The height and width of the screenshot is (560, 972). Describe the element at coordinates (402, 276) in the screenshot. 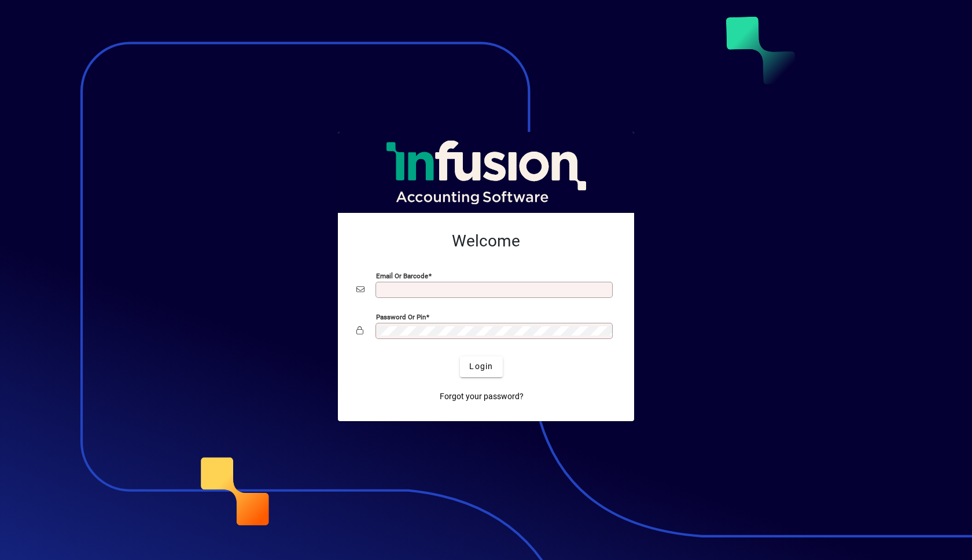

I see `mat-label: Email or Barcode` at that location.